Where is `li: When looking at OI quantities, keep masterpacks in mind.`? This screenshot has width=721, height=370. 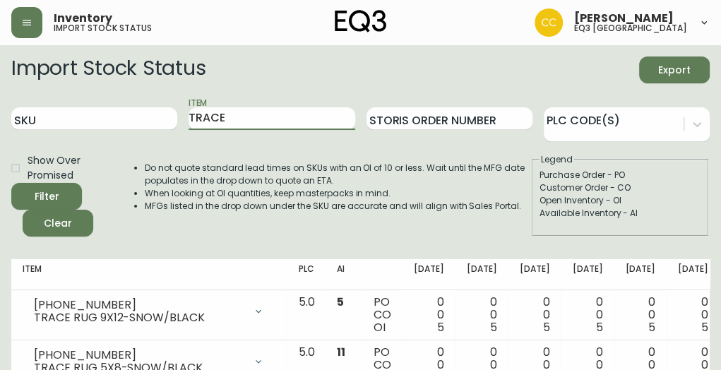 li: When looking at OI quantities, keep masterpacks in mind. is located at coordinates (338, 193).